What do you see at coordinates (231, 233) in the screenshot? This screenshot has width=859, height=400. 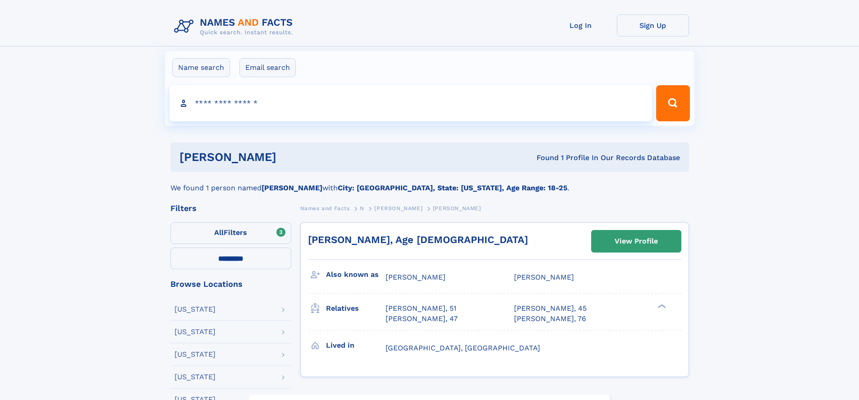 I see `label: Filters` at bounding box center [231, 233].